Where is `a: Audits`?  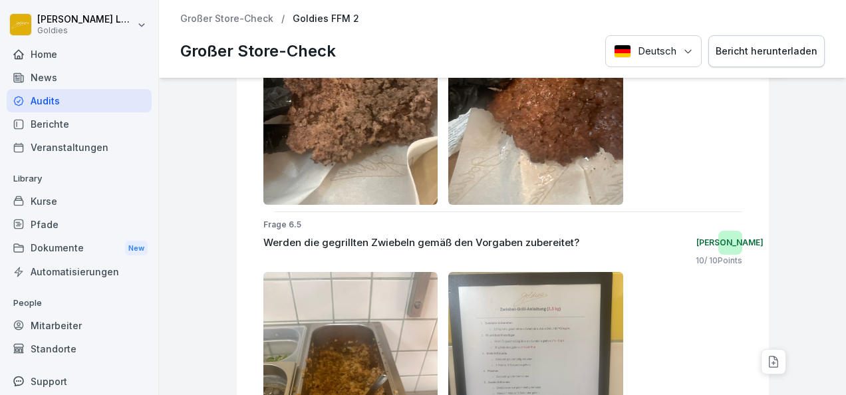 a: Audits is located at coordinates (79, 100).